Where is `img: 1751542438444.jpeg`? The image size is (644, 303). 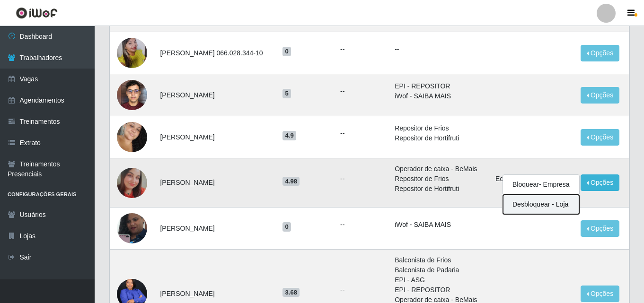
img: 1751542438444.jpeg is located at coordinates (132, 95).